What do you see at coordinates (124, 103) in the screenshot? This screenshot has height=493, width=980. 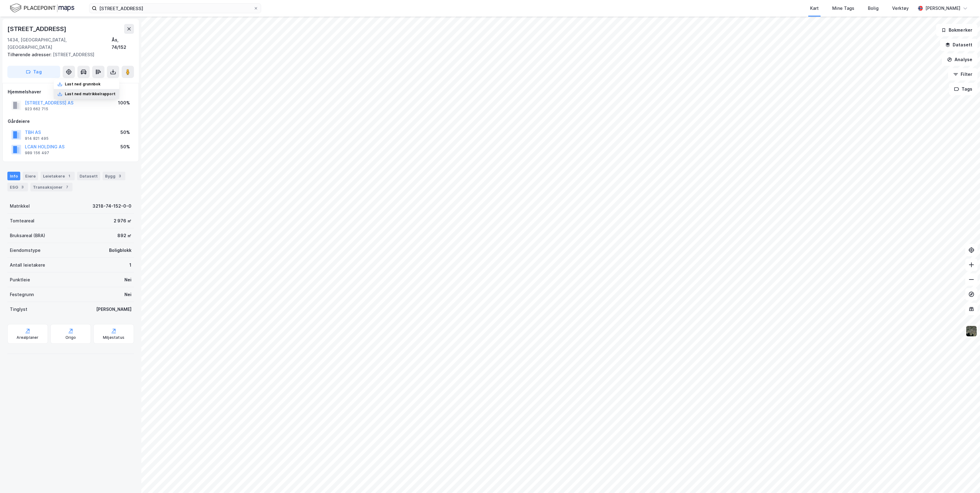 I see `div: 100%` at bounding box center [124, 103].